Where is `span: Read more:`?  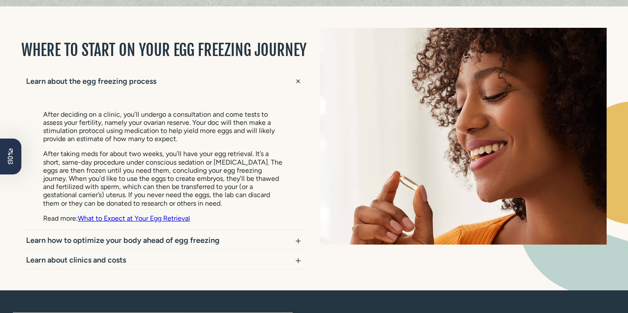
span: Read more: is located at coordinates (117, 218).